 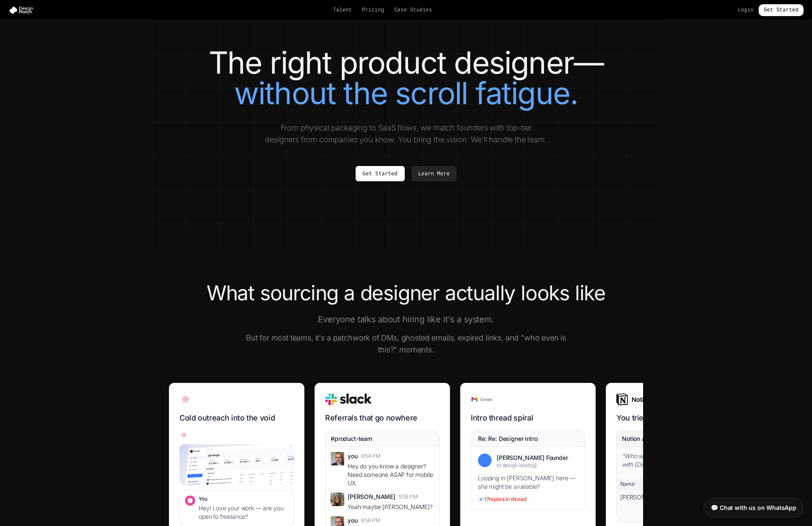 What do you see at coordinates (481, 400) in the screenshot?
I see `img: Gmail` at bounding box center [481, 400].